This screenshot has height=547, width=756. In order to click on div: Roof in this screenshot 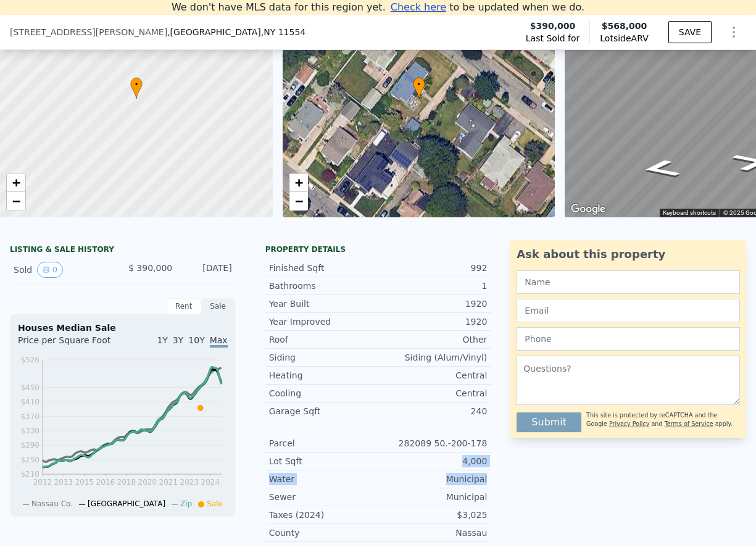, I will do `click(323, 339)`.